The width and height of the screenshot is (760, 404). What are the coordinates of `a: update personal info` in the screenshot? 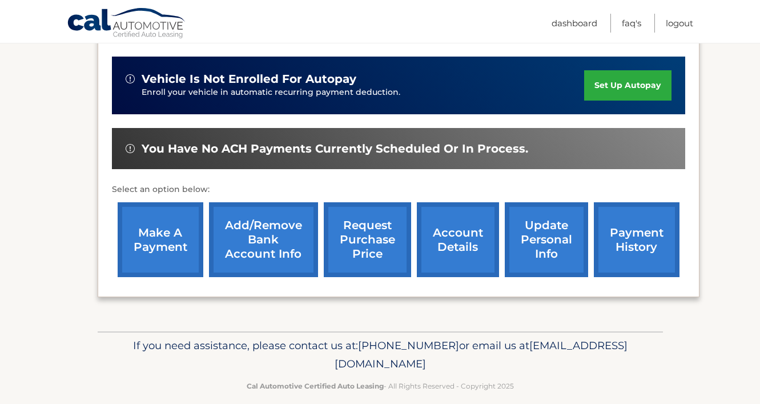 It's located at (546, 239).